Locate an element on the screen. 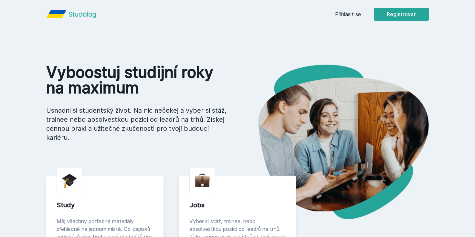 The width and height of the screenshot is (475, 237). div: Study is located at coordinates (105, 205).